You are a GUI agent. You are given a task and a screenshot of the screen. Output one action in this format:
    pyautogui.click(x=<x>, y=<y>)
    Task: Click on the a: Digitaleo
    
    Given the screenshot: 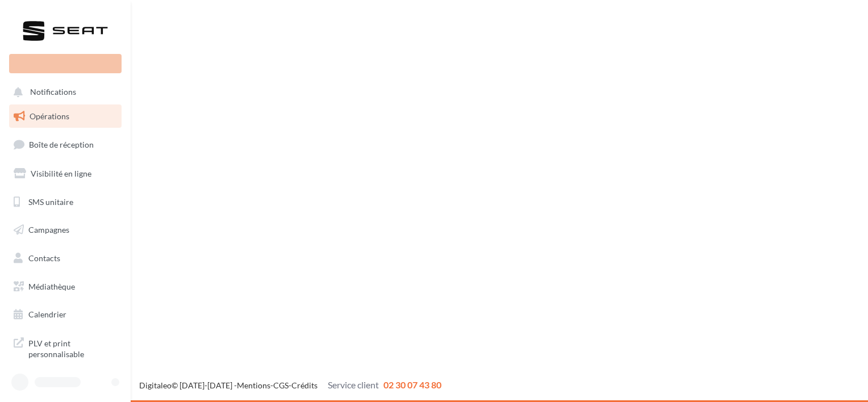 What is the action you would take?
    pyautogui.click(x=155, y=385)
    